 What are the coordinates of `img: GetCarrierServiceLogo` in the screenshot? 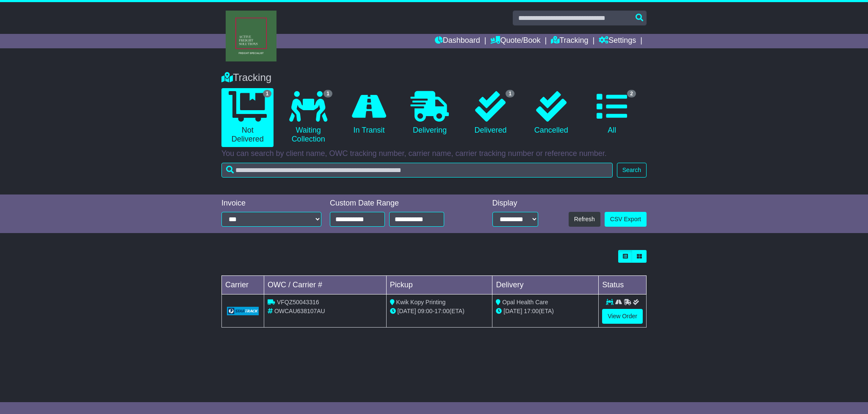 It's located at (243, 311).